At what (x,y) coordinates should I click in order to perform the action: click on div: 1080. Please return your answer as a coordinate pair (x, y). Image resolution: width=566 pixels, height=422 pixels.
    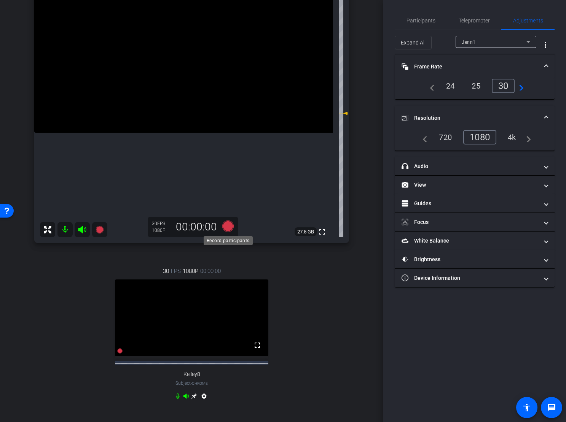
    Looking at the image, I should click on (479, 137).